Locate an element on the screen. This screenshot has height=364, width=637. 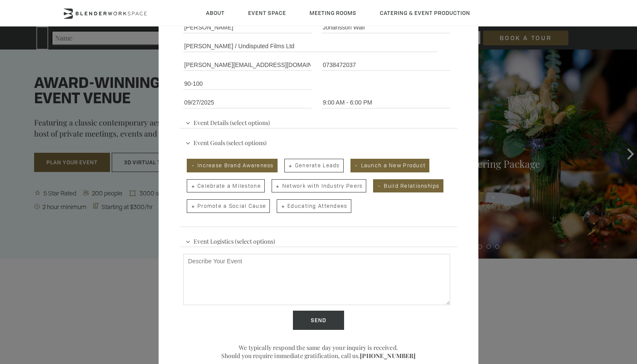
div: Chatt-widget is located at coordinates (560, 309).